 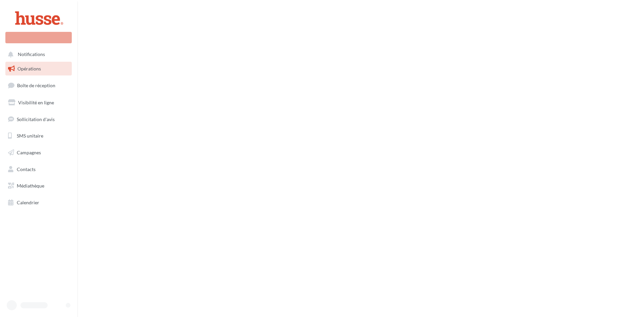 What do you see at coordinates (39, 69) in the screenshot?
I see `a: Opérations` at bounding box center [39, 69].